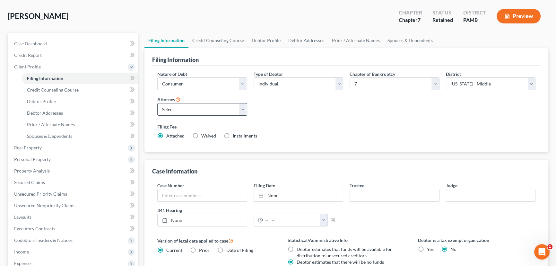 The image size is (556, 266). Describe the element at coordinates (45, 113) in the screenshot. I see `span: Debtor Addresses` at that location.